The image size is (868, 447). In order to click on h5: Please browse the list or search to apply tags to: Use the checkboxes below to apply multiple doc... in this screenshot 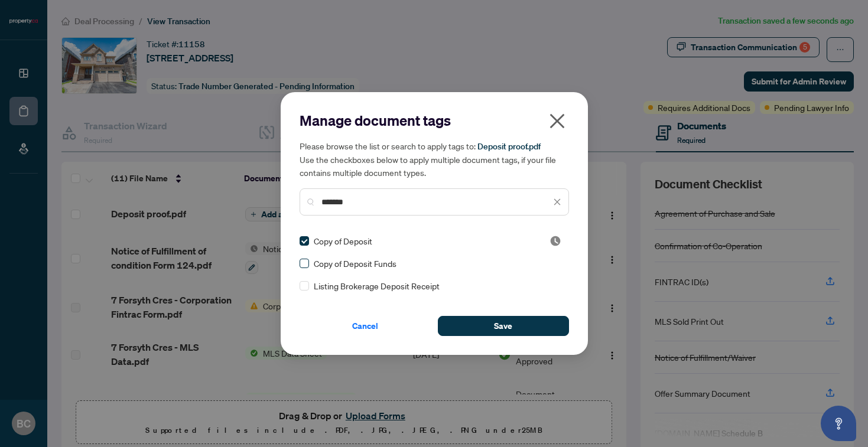, I will do `click(434, 159)`.